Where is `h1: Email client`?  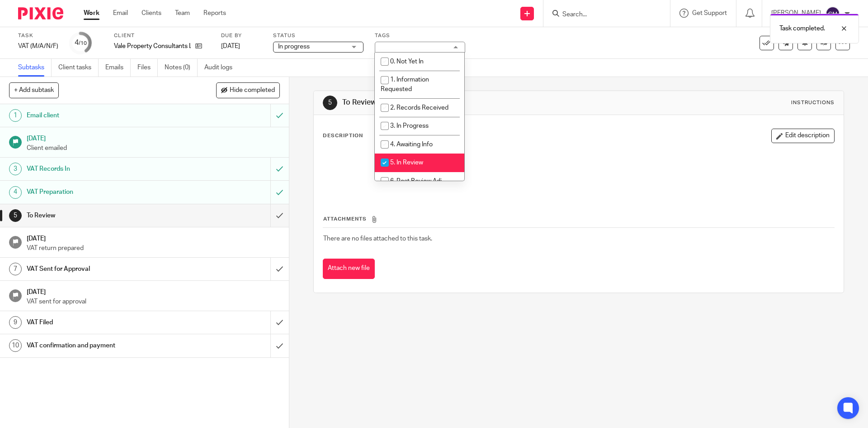 h1: Email client is located at coordinates (105, 116).